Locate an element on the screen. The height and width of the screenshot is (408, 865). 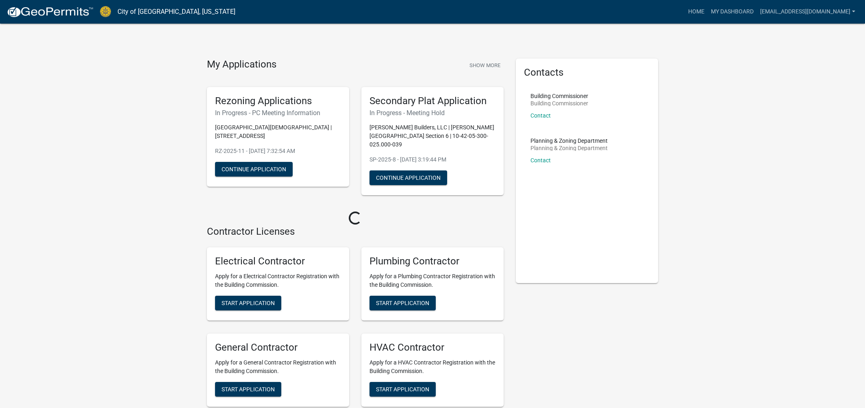
h5: Secondary Plat Application is located at coordinates (432, 101).